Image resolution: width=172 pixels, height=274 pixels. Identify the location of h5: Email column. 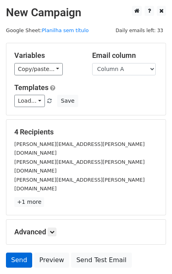
(125, 56).